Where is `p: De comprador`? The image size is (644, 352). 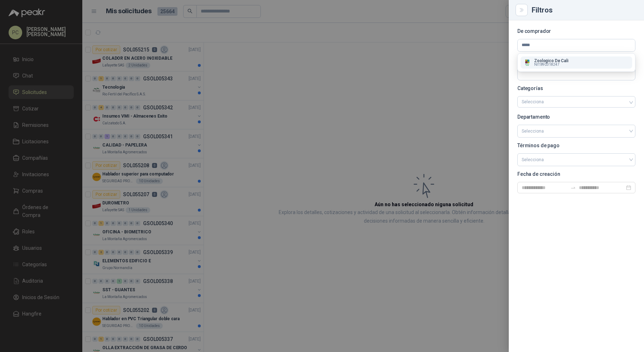 p: De comprador is located at coordinates (577, 31).